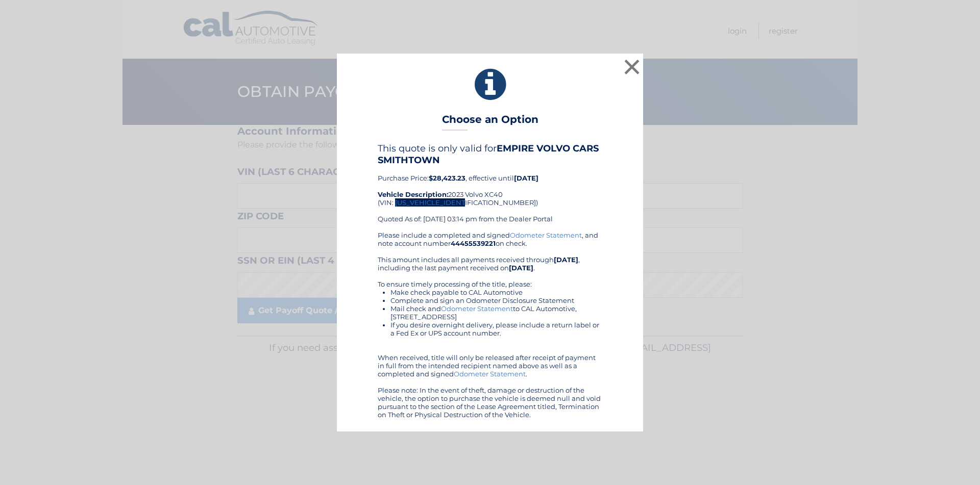  I want to click on strong: Vehicle Description:, so click(412, 195).